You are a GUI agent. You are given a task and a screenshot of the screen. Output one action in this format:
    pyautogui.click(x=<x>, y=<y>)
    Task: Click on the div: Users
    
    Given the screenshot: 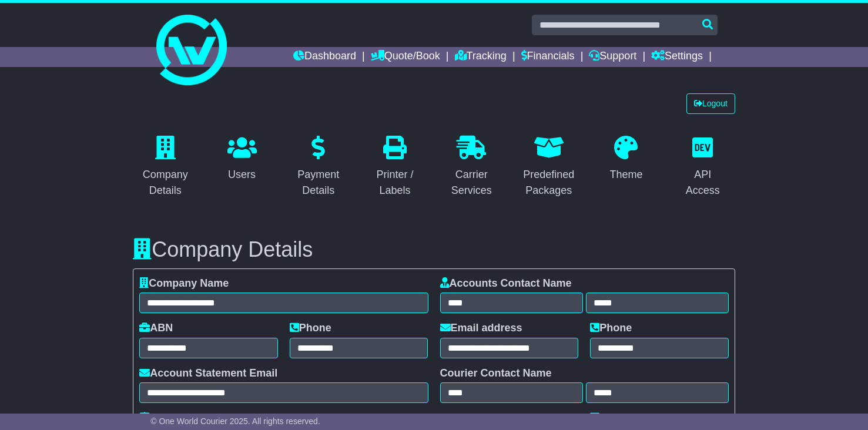 What is the action you would take?
    pyautogui.click(x=242, y=174)
    